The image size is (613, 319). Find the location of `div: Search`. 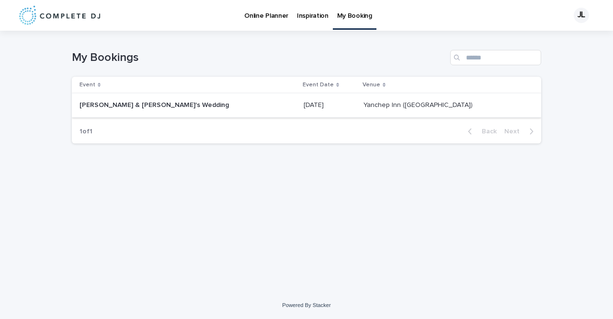

div: Search is located at coordinates (496, 58).